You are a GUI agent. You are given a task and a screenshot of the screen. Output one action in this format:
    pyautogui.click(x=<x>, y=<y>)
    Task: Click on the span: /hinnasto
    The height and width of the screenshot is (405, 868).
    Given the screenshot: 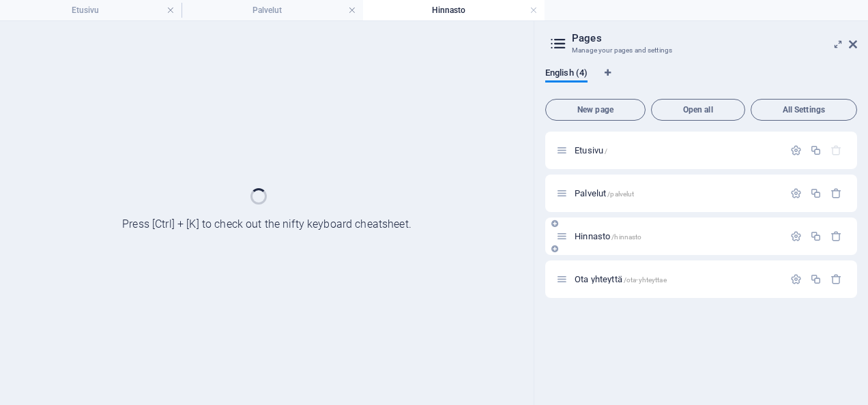 What is the action you would take?
    pyautogui.click(x=627, y=237)
    